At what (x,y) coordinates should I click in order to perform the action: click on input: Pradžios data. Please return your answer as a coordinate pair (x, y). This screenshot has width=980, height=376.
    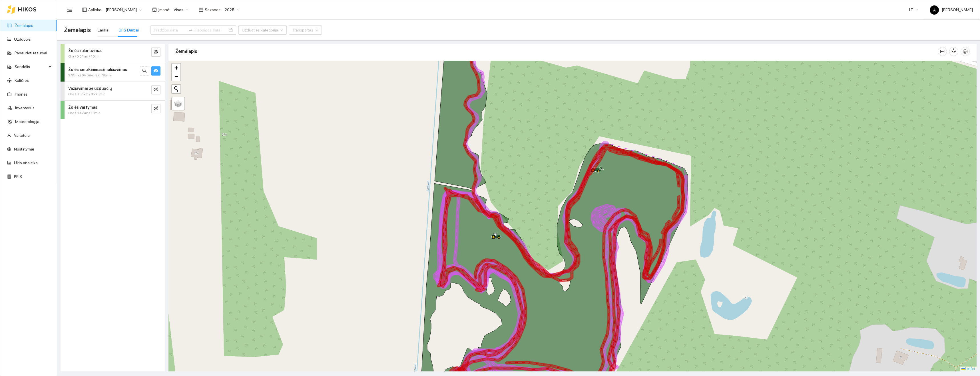
    Looking at the image, I should click on (170, 30).